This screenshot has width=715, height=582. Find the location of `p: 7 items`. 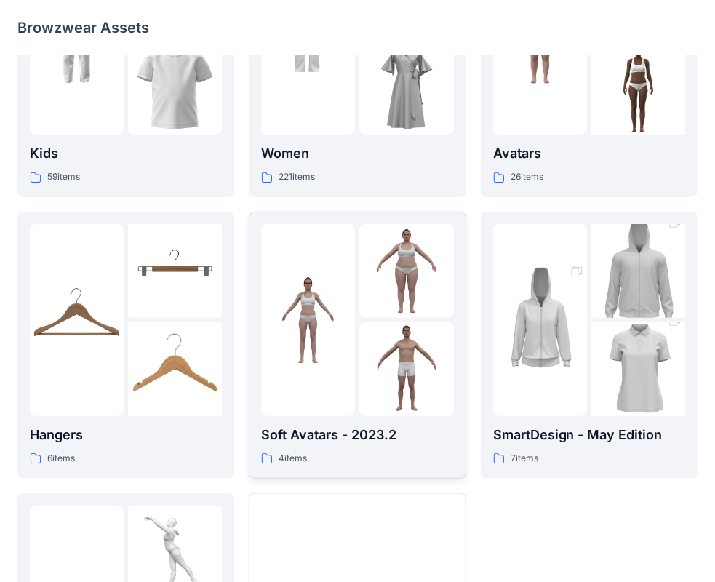

p: 7 items is located at coordinates (524, 458).